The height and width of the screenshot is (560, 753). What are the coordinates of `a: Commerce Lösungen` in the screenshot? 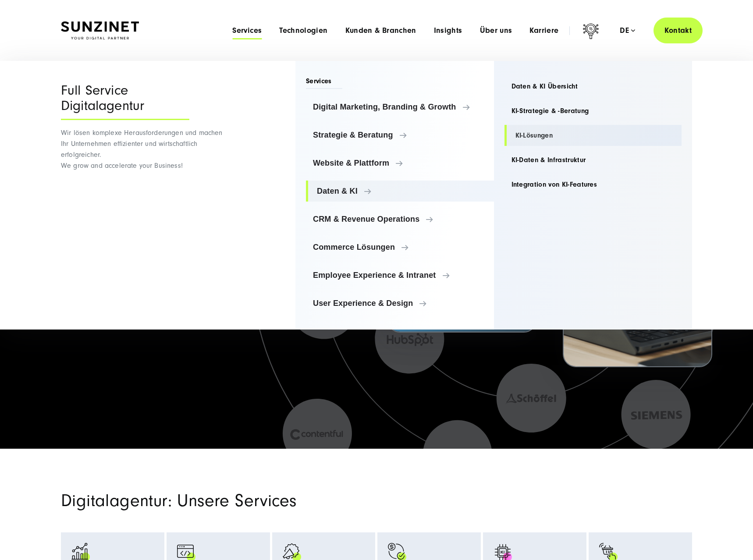 It's located at (400, 247).